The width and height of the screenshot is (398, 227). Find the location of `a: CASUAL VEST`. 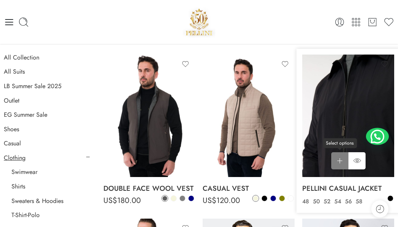

a: CASUAL VEST is located at coordinates (248, 188).